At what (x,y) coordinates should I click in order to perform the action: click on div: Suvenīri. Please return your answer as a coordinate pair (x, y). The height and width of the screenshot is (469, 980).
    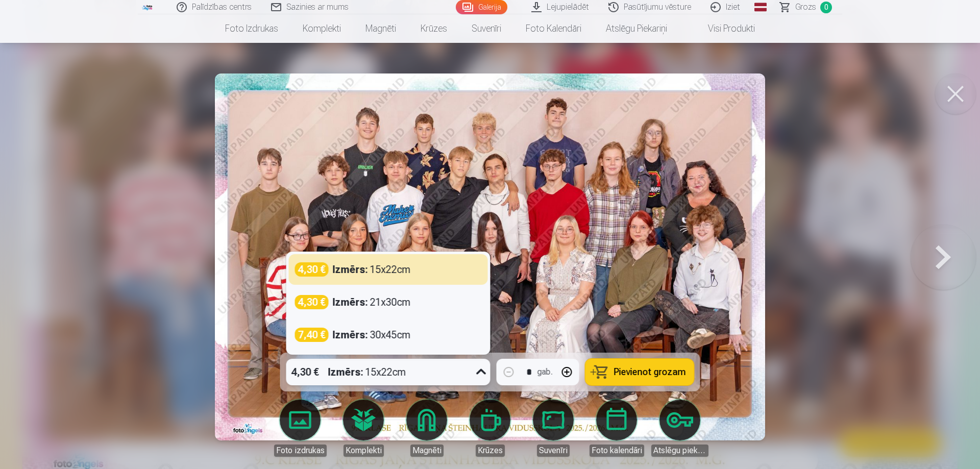
    Looking at the image, I should click on (553, 450).